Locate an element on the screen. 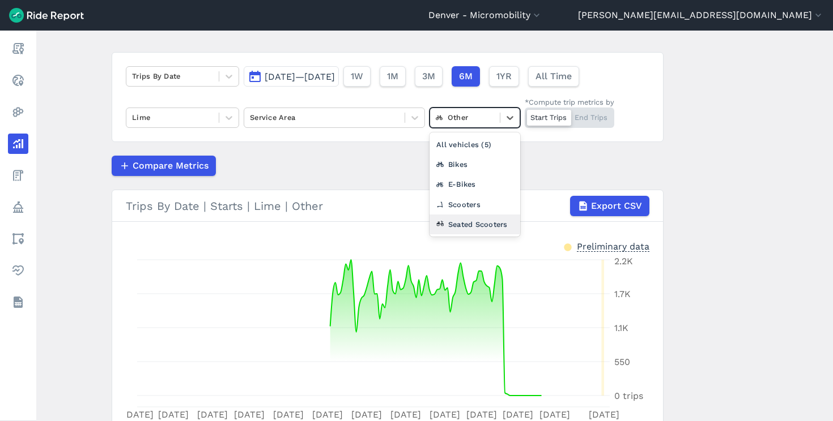 The height and width of the screenshot is (421, 833). button: 1YR is located at coordinates (504, 76).